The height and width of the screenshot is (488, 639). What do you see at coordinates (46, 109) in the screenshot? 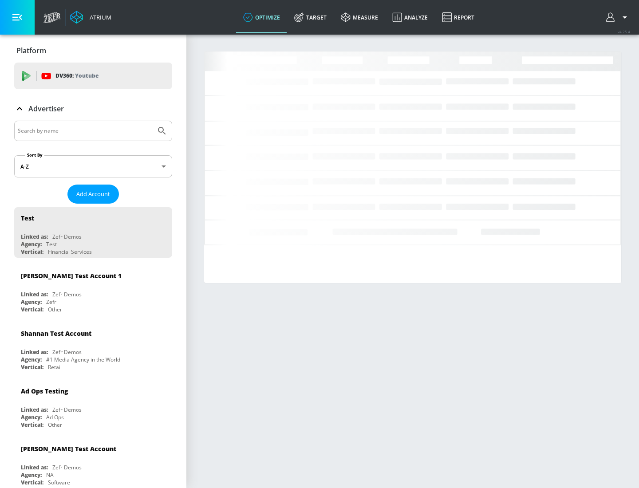
I see `p: Advertiser` at bounding box center [46, 109].